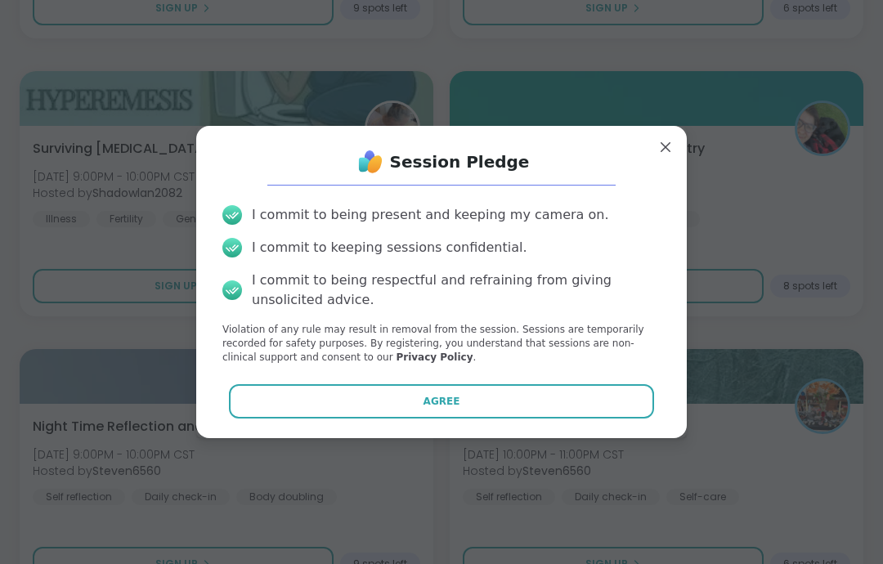 The image size is (883, 564). I want to click on a: Privacy Policy, so click(434, 357).